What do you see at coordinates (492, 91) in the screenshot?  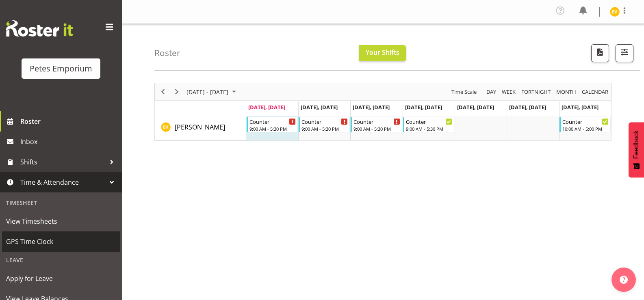 I see `span: Day` at bounding box center [492, 91].